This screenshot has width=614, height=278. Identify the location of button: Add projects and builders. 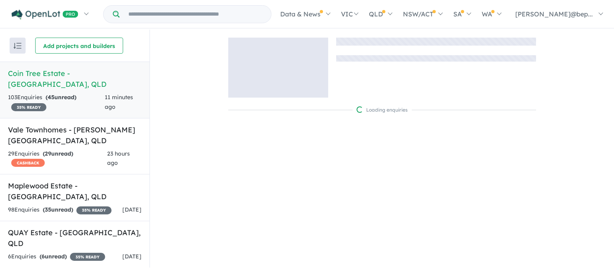
(79, 46).